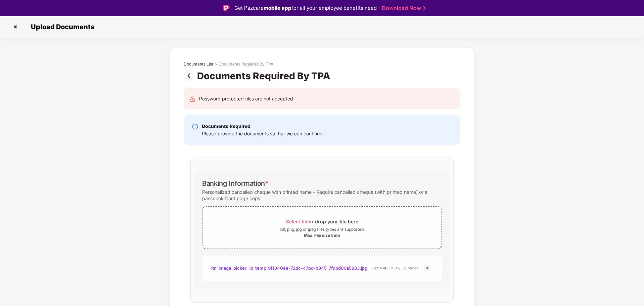 The height and width of the screenshot is (306, 644). Describe the element at coordinates (404, 268) in the screenshot. I see `span: | 100% Uploaded` at that location.